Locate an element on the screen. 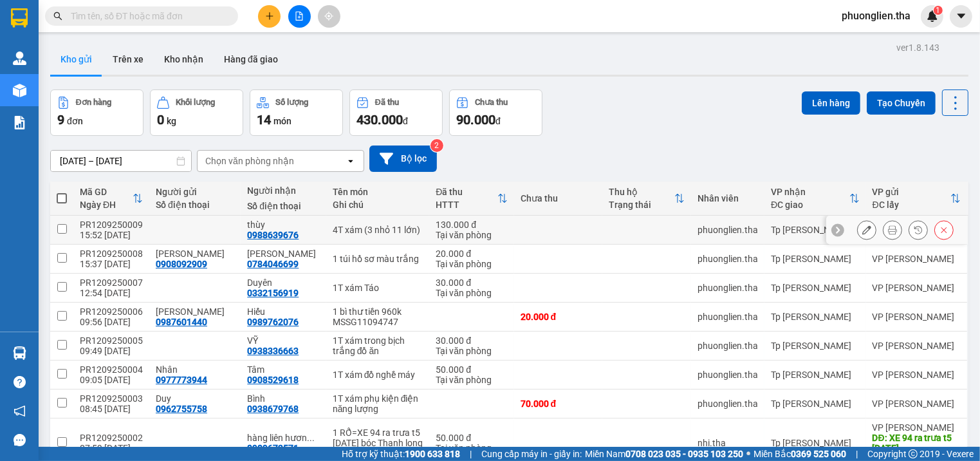  span: kg is located at coordinates (171, 121).